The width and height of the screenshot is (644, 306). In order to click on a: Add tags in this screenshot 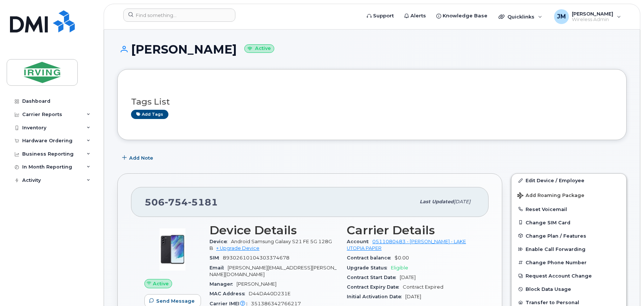, I will do `click(150, 114)`.